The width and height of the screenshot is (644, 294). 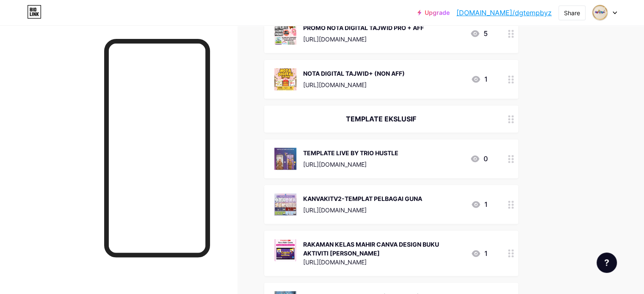 What do you see at coordinates (285, 158) in the screenshot?
I see `img: TEMPLATE LIVE BY TRIO HUSTLE` at bounding box center [285, 158].